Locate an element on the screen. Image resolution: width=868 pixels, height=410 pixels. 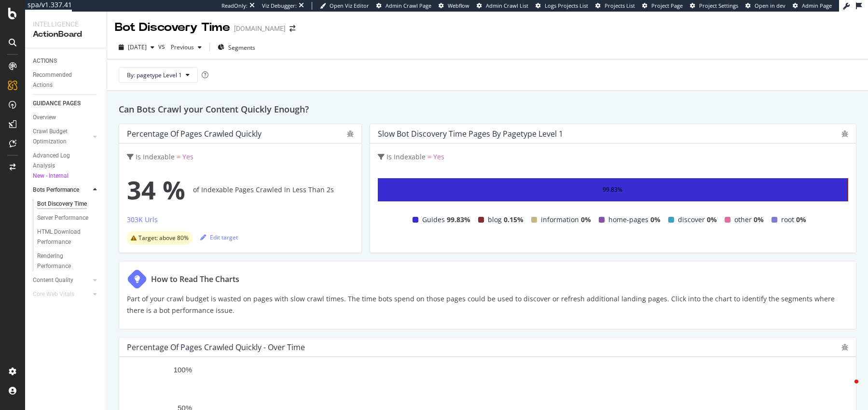
div: of Indexable Pages Crawled in Less Than 2s is located at coordinates (240, 190).